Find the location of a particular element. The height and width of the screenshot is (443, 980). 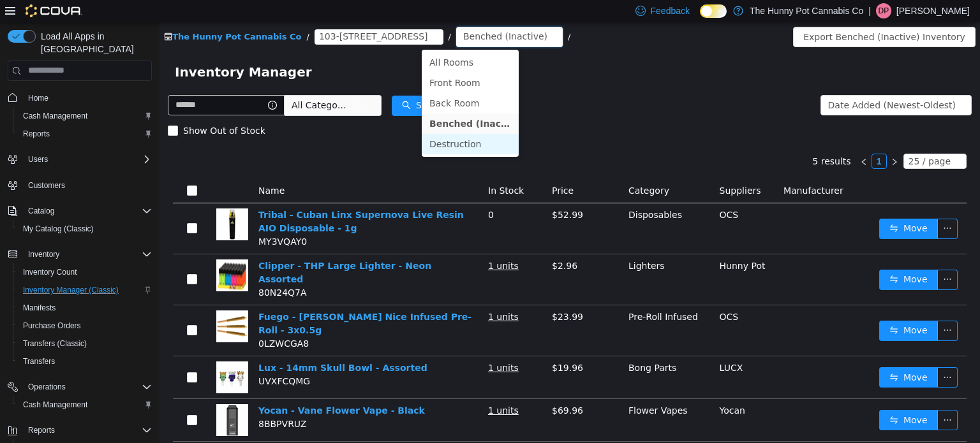

span: 103-1405 Ottawa St N. is located at coordinates (214, 14).